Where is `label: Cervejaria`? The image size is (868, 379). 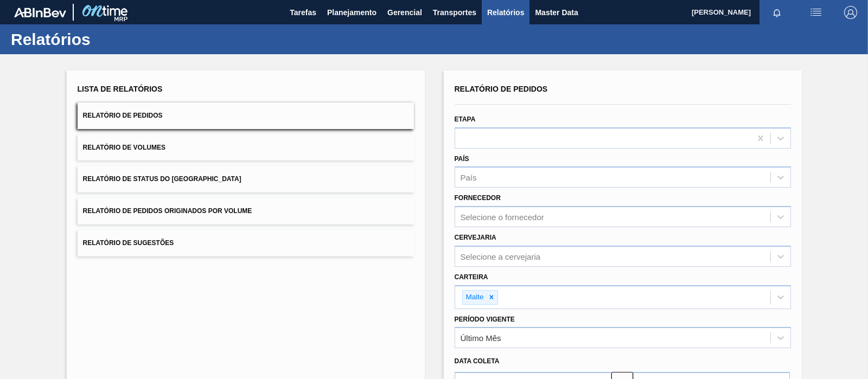 label: Cervejaria is located at coordinates (475, 237).